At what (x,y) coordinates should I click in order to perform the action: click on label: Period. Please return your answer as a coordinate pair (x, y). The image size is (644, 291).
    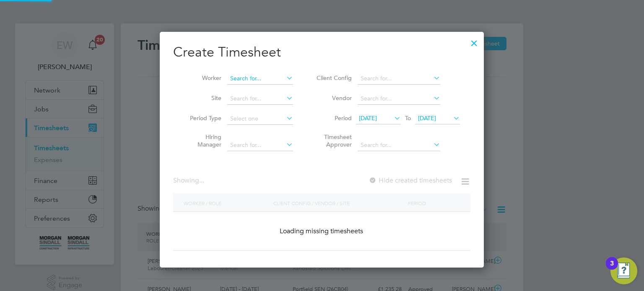
    Looking at the image, I should click on (333, 118).